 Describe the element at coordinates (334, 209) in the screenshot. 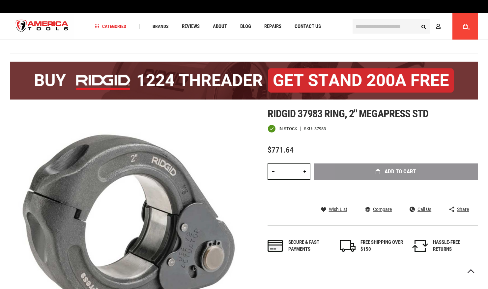

I see `a: Wish List` at that location.